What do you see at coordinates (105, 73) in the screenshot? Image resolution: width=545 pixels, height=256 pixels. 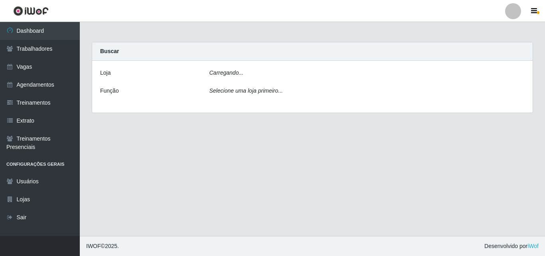 I see `label: Loja` at bounding box center [105, 73].